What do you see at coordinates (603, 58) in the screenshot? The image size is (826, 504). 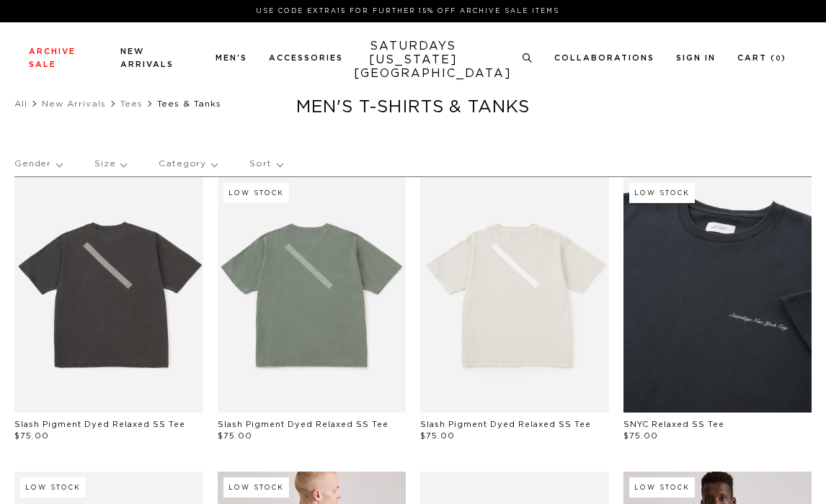 I see `a: Collaborations` at bounding box center [603, 58].